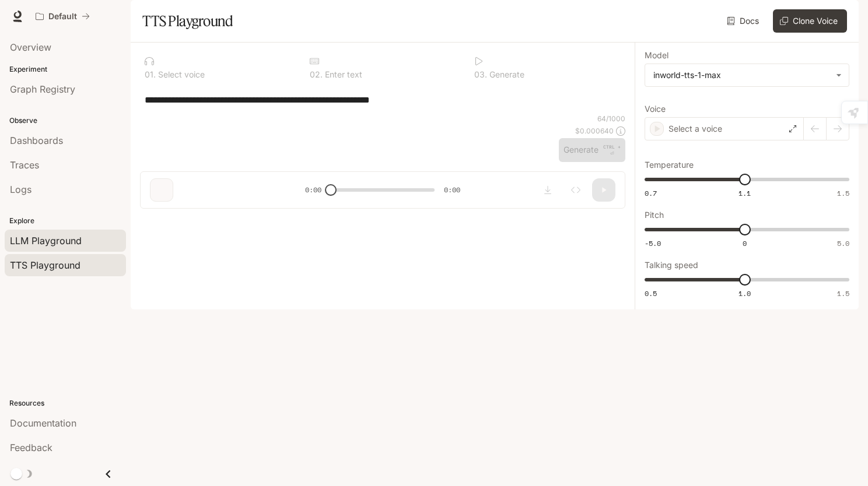 The width and height of the screenshot is (868, 486). What do you see at coordinates (150, 74) in the screenshot?
I see `p: 0 1 .` at bounding box center [150, 74].